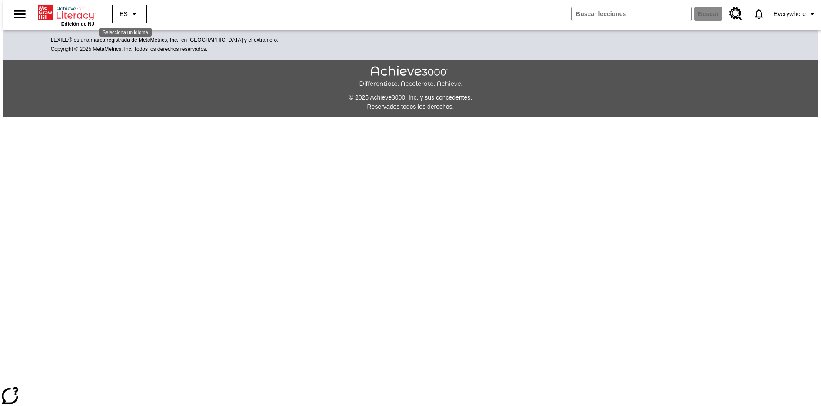 Image resolution: width=821 pixels, height=406 pixels. What do you see at coordinates (123, 14) in the screenshot?
I see `span: ES` at bounding box center [123, 14].